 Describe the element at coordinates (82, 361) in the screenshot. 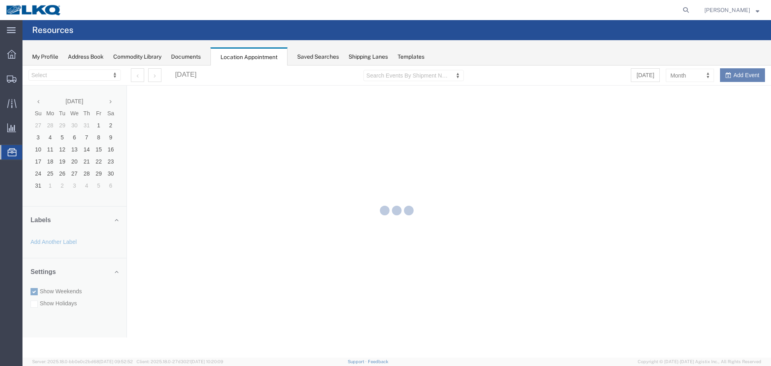

I see `span: Server: 2025.18.0-bb0e0c2bd68` at that location.